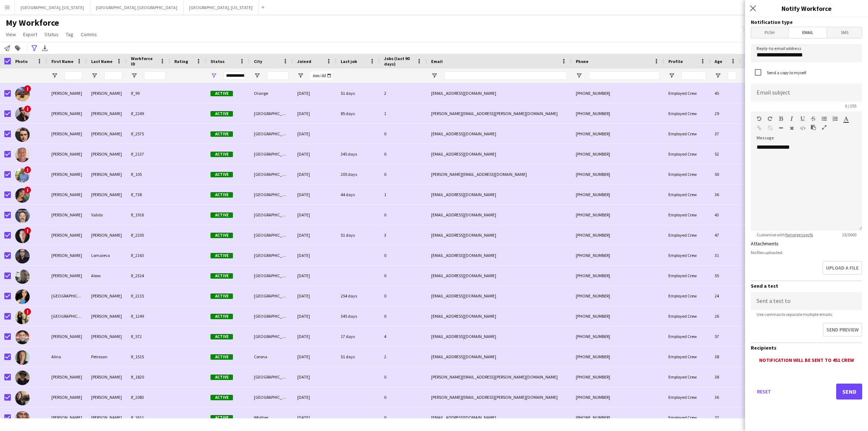  What do you see at coordinates (403, 93) in the screenshot?
I see `div: 2` at bounding box center [403, 93].